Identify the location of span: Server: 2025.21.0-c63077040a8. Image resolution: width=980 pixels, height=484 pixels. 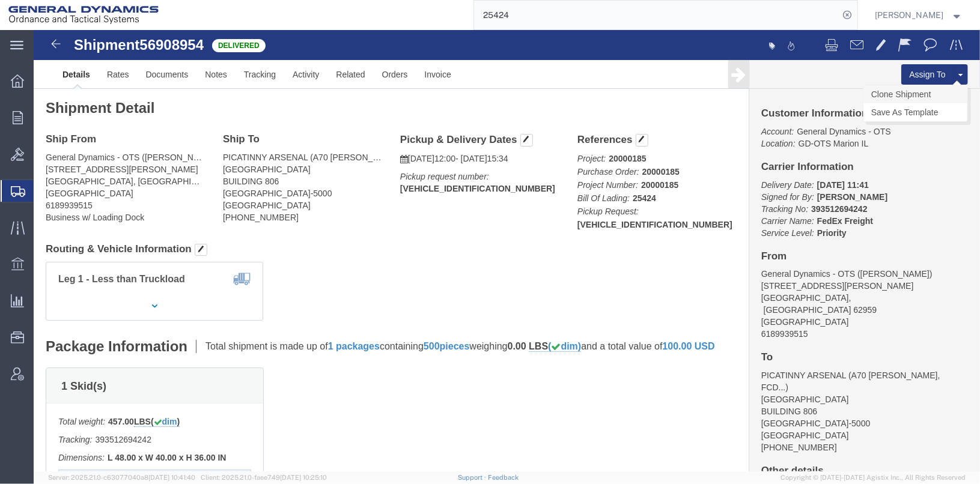
(121, 478).